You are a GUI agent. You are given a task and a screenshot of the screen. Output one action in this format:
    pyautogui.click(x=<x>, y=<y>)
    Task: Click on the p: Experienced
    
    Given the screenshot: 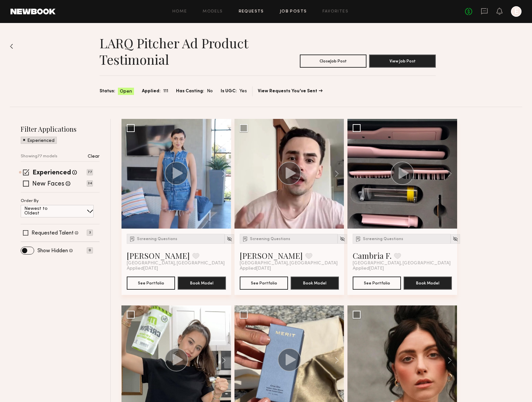 What is the action you would take?
    pyautogui.click(x=41, y=141)
    